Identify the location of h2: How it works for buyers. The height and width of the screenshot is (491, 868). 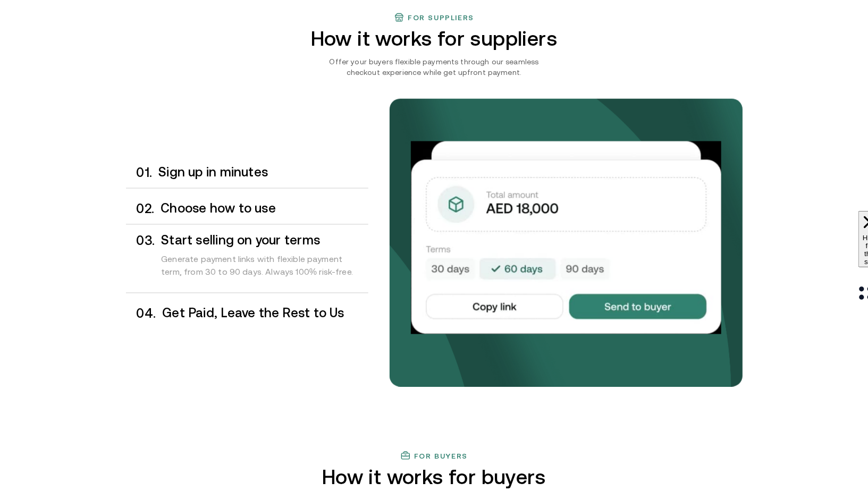
(434, 476).